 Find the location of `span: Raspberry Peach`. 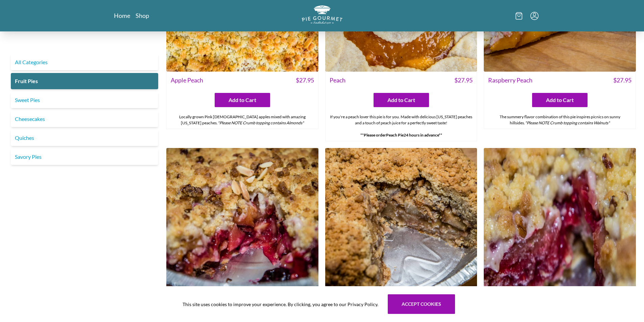

span: Raspberry Peach is located at coordinates (510, 80).